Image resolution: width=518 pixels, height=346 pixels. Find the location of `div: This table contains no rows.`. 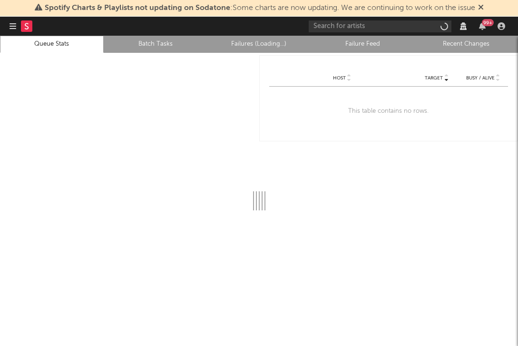

div: This table contains no rows. is located at coordinates (389, 111).